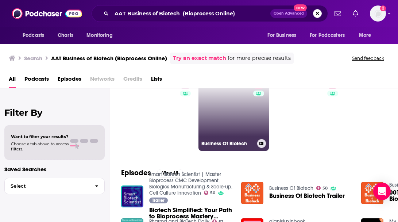 The image size is (398, 222). I want to click on h2: Episodes, so click(136, 173).